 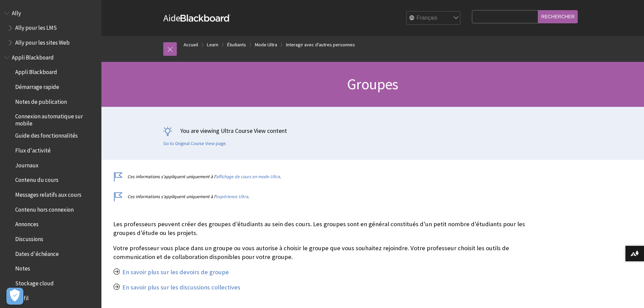 I want to click on a: Accueil, so click(x=191, y=45).